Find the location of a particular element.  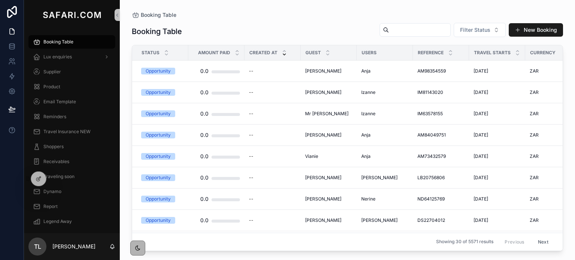

span: Booking Table is located at coordinates (58, 42).